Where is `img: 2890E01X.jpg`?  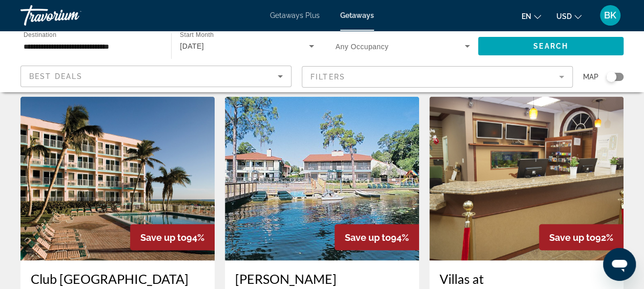 img: 2890E01X.jpg is located at coordinates (117, 179).